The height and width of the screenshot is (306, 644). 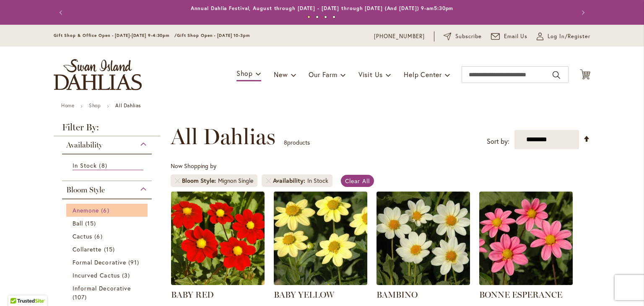 What do you see at coordinates (357, 181) in the screenshot?
I see `a: Clear All` at bounding box center [357, 181].